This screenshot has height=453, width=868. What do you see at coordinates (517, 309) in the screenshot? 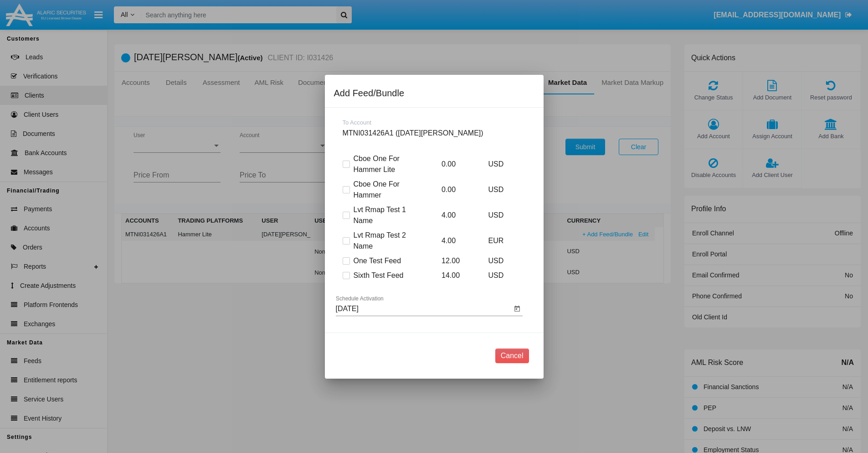
I see `button: Open calendar` at bounding box center [517, 309].